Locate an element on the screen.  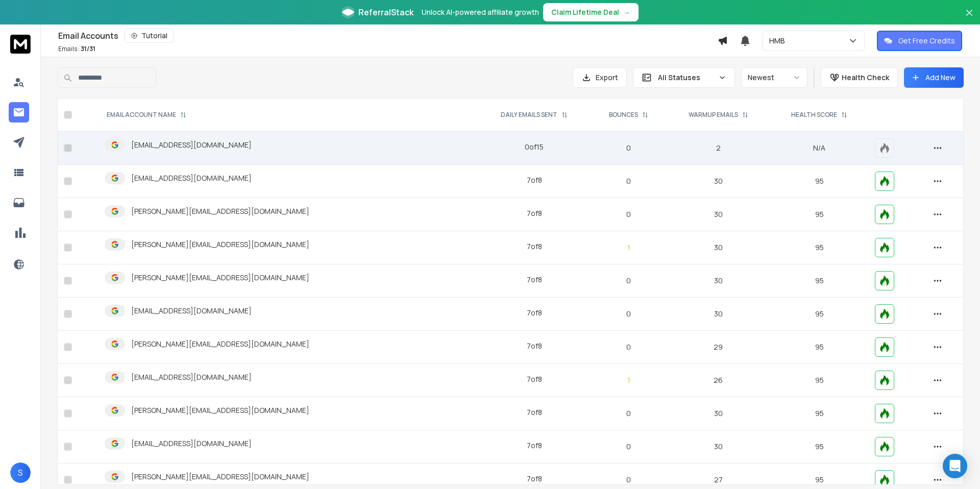
button: Newest is located at coordinates (774, 78).